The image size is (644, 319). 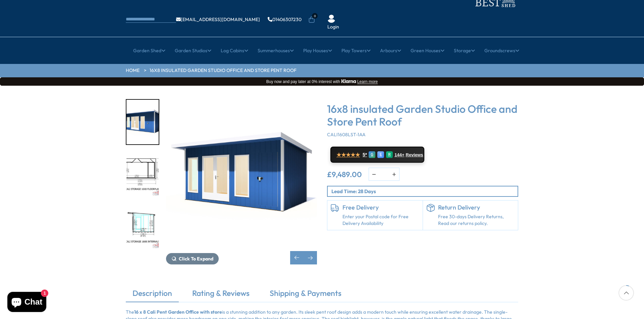 What do you see at coordinates (192, 259) in the screenshot?
I see `button: Click To Expand` at bounding box center [192, 259].